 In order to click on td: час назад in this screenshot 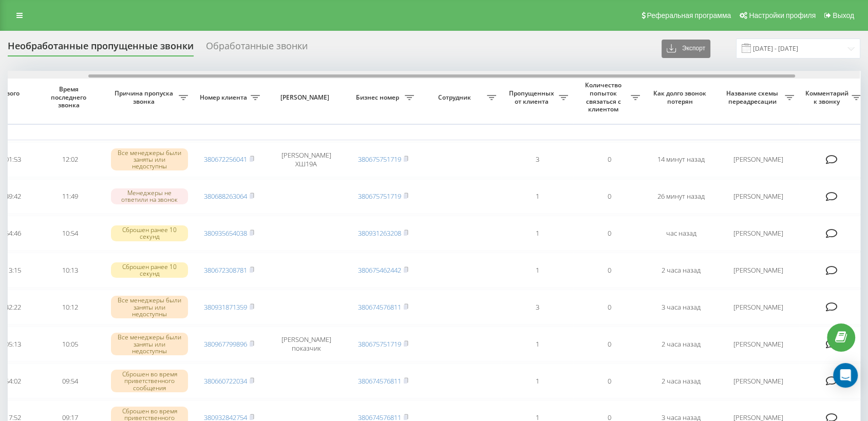, I will do `click(681, 233)`.